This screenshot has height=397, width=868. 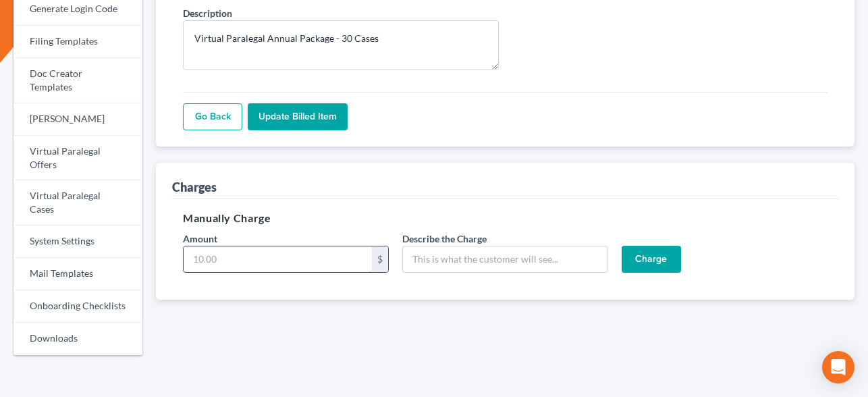 What do you see at coordinates (207, 13) in the screenshot?
I see `label: Description` at bounding box center [207, 13].